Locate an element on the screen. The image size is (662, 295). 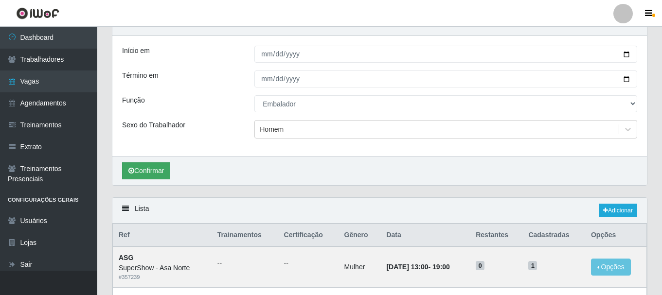
div: Homem is located at coordinates (271, 129).